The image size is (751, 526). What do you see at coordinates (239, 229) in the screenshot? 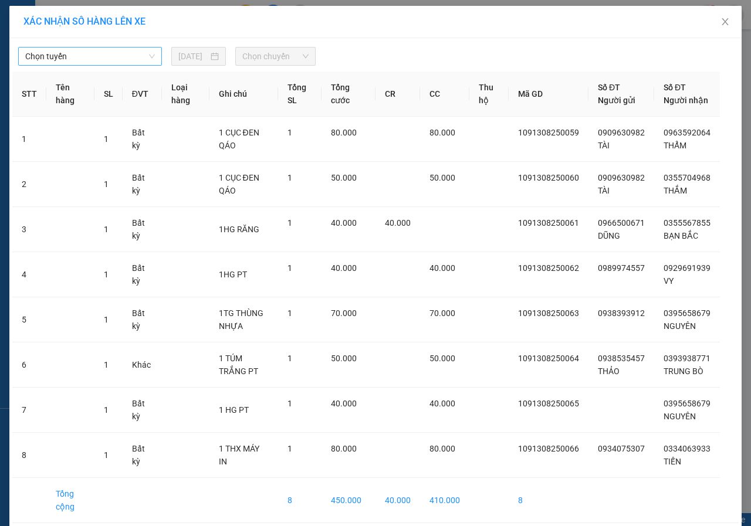
I see `span: 1HG RĂNG` at bounding box center [239, 229].